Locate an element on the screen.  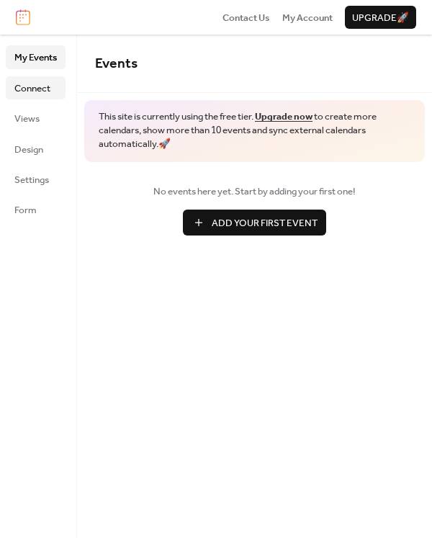
span: Connect is located at coordinates (32, 89).